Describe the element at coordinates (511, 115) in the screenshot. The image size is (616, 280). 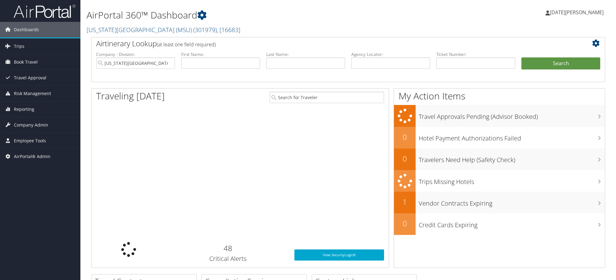
I see `h3: Travel Approvals Pending (Advisor Booked)` at that location.